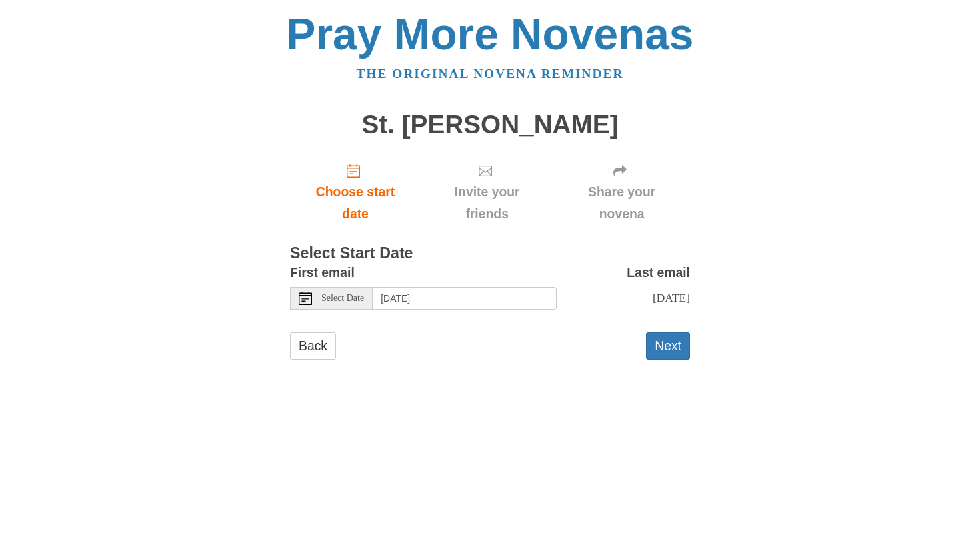 This screenshot has height=560, width=980. Describe the element at coordinates (490, 254) in the screenshot. I see `h3: Select Start Date` at that location.